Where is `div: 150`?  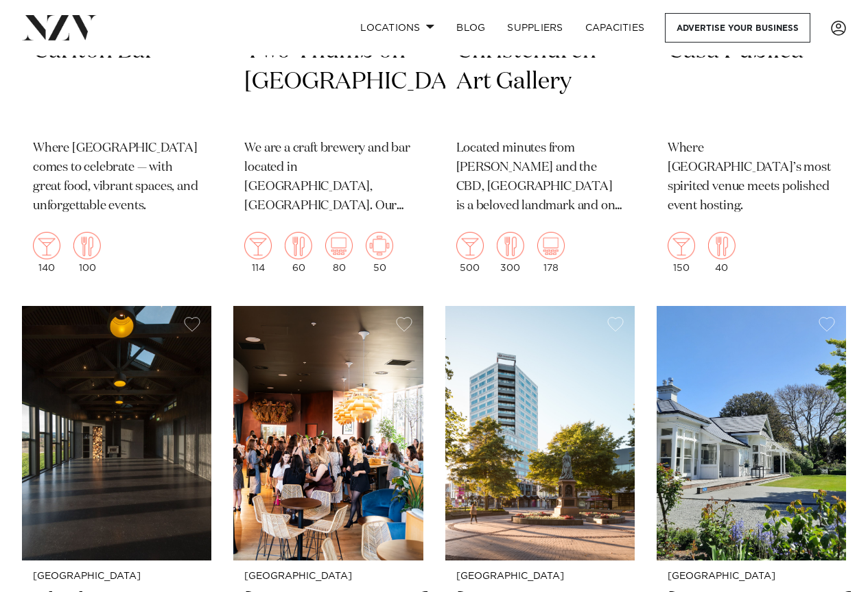
div: 150 is located at coordinates (681, 252).